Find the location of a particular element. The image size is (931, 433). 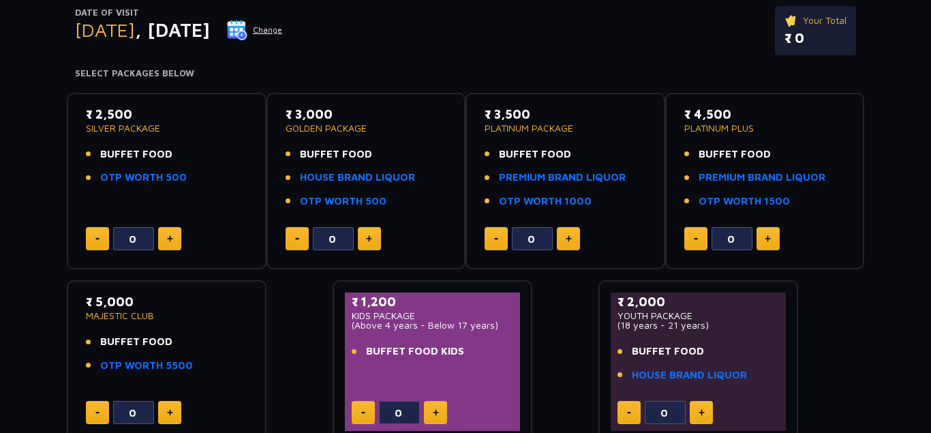

p: KIDS PACKAGE is located at coordinates (432, 316).